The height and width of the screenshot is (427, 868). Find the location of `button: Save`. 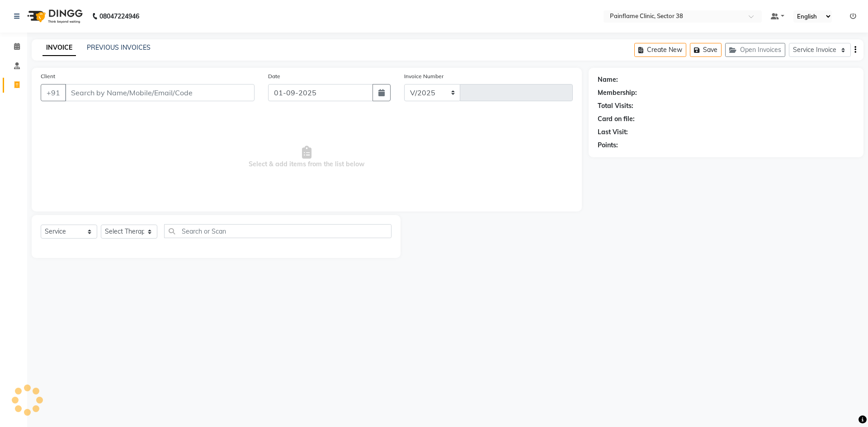

button: Save is located at coordinates (706, 50).